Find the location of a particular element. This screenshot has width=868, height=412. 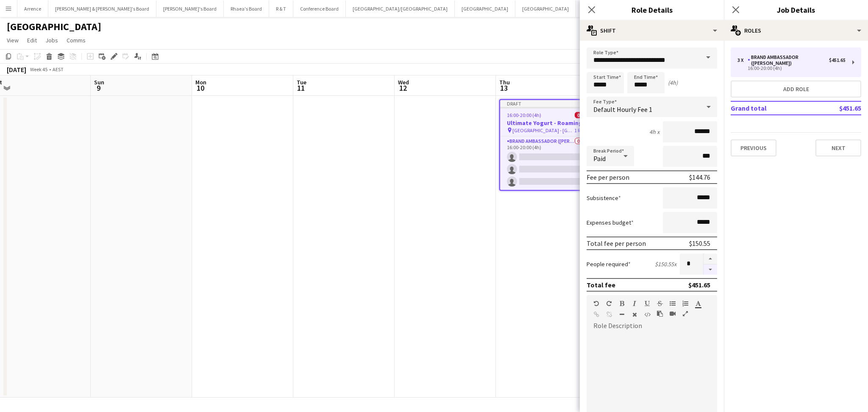

button: Paste as plain text is located at coordinates (660, 313).